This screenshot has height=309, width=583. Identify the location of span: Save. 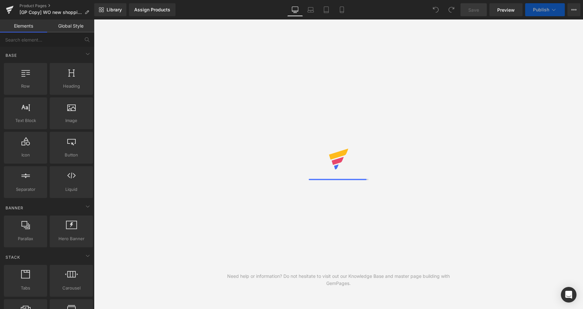
(473, 10).